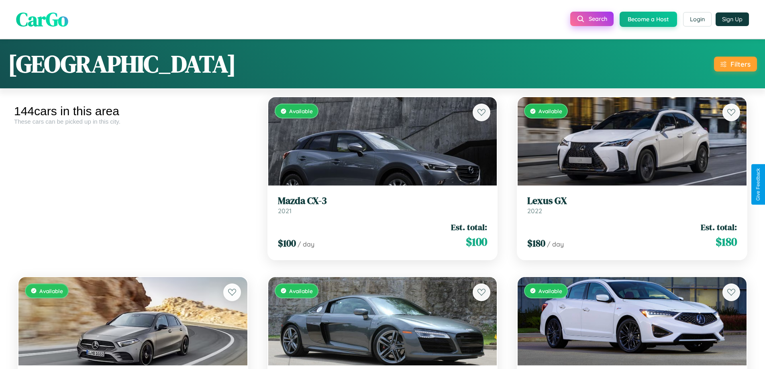 The image size is (765, 369). Describe the element at coordinates (534, 211) in the screenshot. I see `span: 2022` at that location.